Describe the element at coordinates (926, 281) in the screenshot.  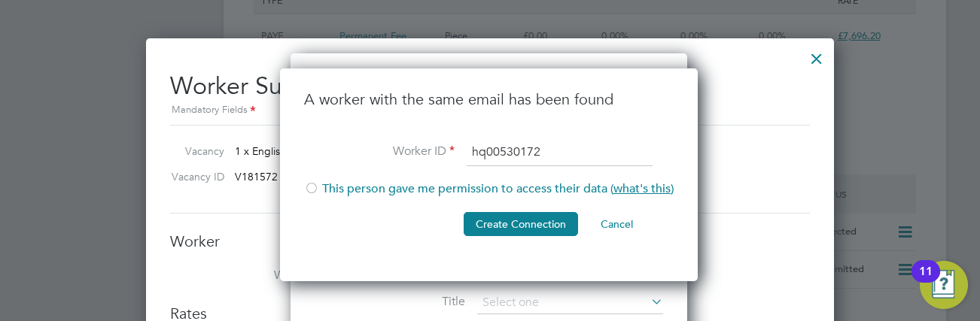
I see `div: 11` at that location.